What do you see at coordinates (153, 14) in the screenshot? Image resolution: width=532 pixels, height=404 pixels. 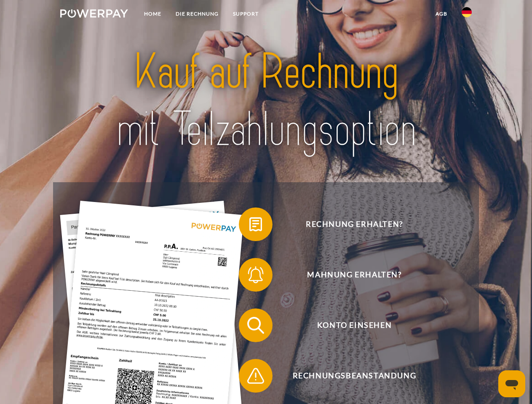 I see `a: Home` at bounding box center [153, 14].